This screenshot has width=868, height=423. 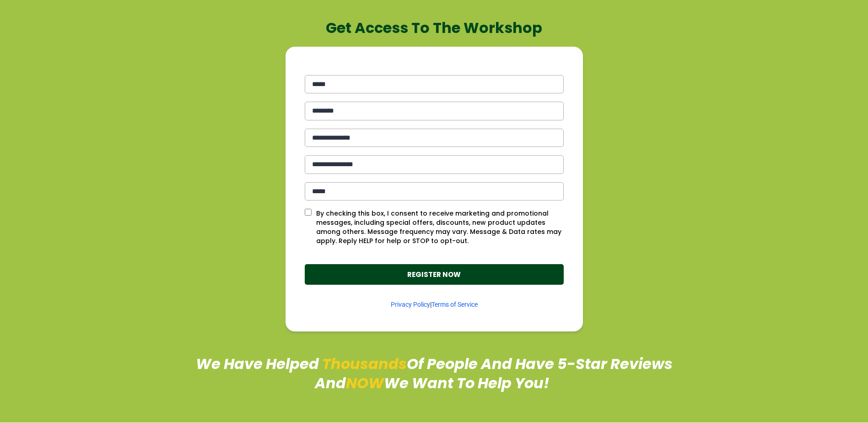 I want to click on span: Of People And Have 5-Star Reviews And, so click(x=494, y=373).